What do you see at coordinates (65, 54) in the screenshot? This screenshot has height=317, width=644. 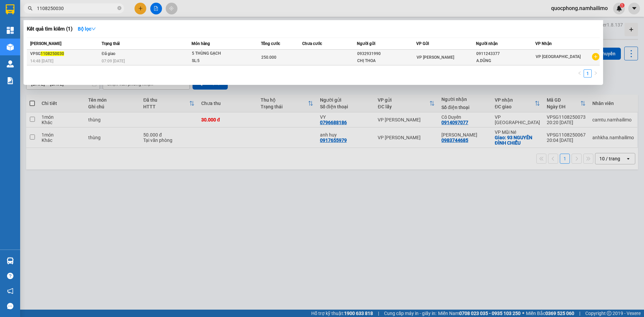 I see `div: VPSG` at bounding box center [65, 54].